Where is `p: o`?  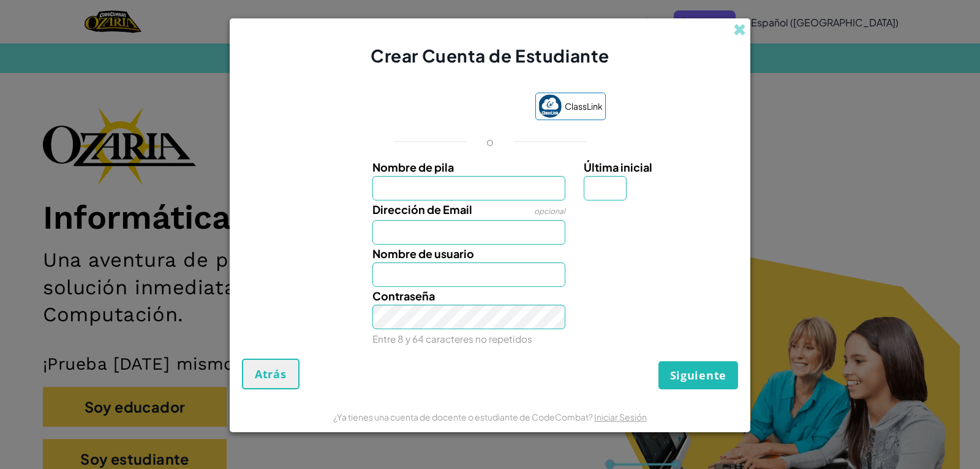
p: o is located at coordinates (490, 141).